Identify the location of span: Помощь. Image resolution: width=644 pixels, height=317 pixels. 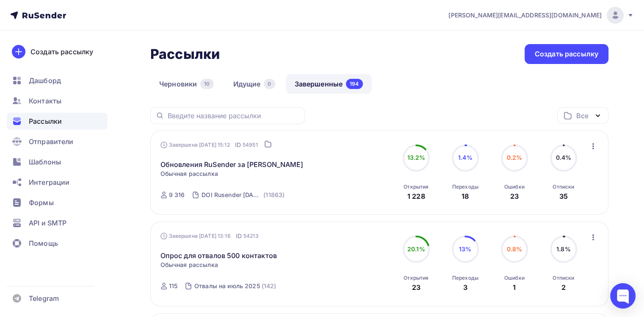
(43, 243).